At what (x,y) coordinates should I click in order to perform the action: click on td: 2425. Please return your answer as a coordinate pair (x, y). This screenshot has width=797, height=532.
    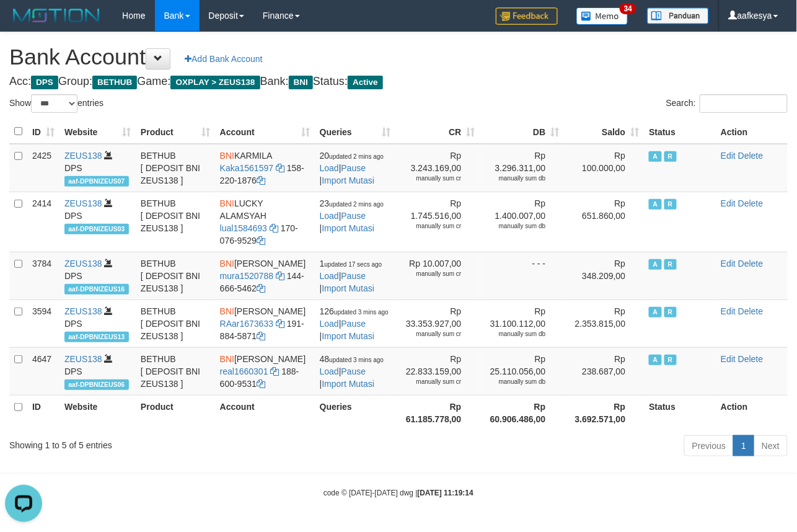
    Looking at the image, I should click on (44, 168).